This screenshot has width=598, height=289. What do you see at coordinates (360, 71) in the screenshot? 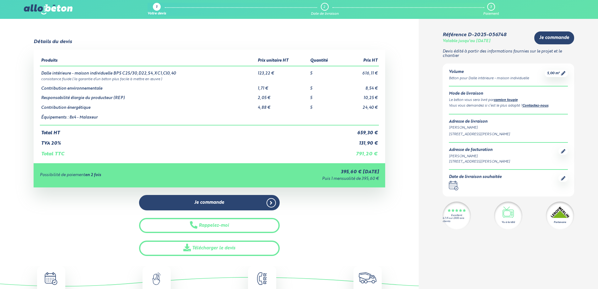
I see `td: 616,11 €` at bounding box center [360, 71].